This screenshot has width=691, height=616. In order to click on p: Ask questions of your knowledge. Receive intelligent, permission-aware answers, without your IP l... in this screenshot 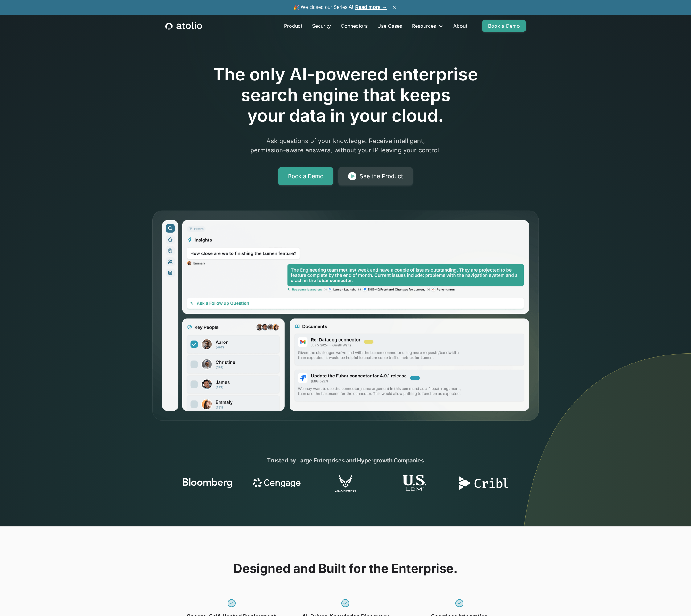, I will do `click(346, 146)`.